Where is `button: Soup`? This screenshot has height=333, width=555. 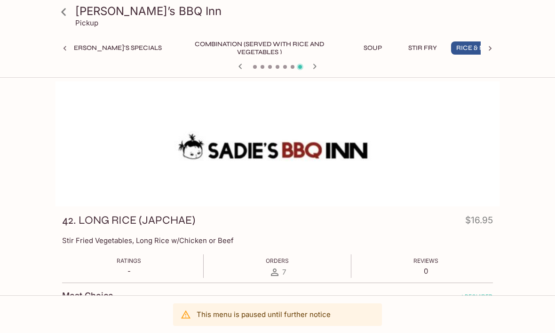
button: Soup is located at coordinates (373, 48).